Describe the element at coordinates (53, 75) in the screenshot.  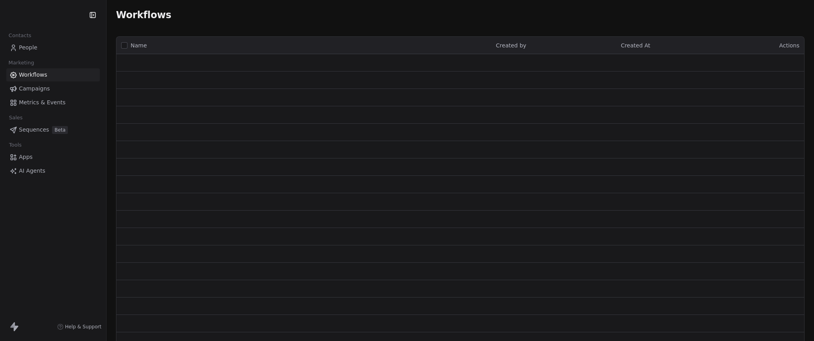
I see `a: Workflows` at that location.